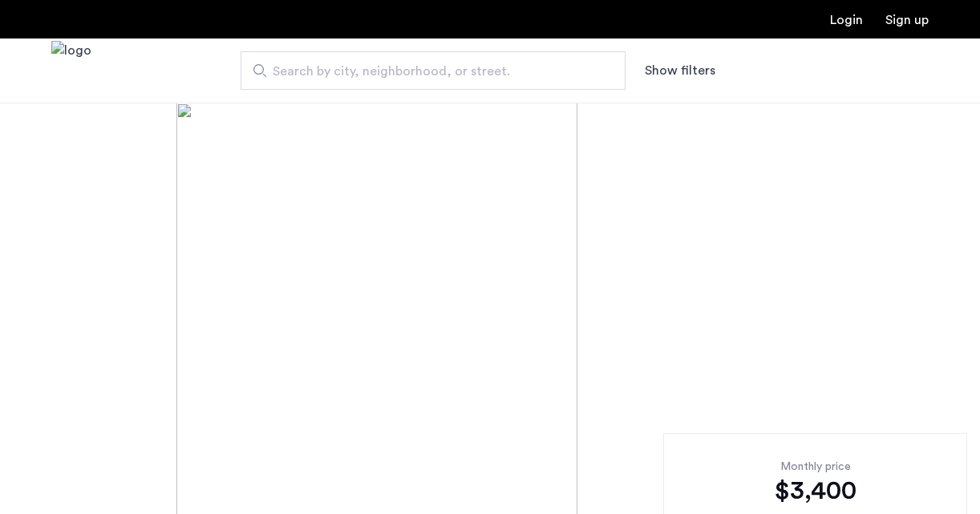  What do you see at coordinates (71, 71) in the screenshot?
I see `a: Cazamio Logo` at bounding box center [71, 71].